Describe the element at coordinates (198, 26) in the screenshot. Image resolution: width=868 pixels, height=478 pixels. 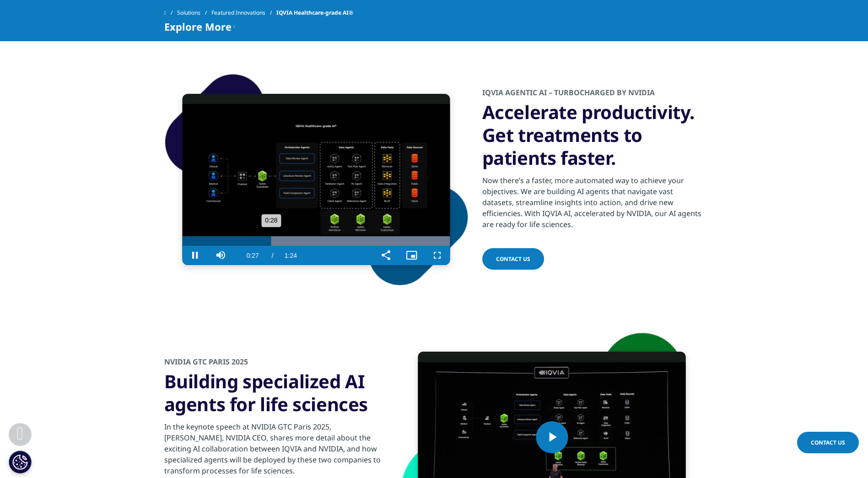
I see `span: Explore More` at that location.